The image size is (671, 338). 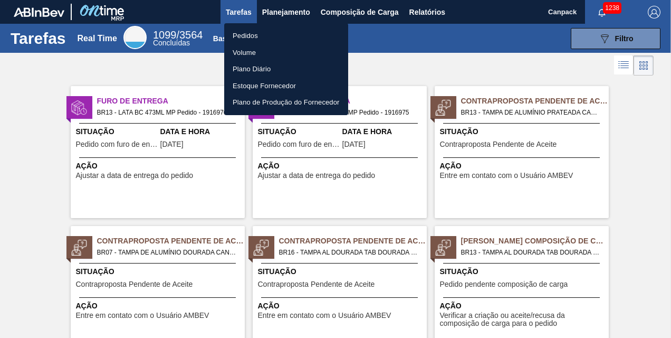 I want to click on a: Estoque Fornecedor, so click(x=286, y=86).